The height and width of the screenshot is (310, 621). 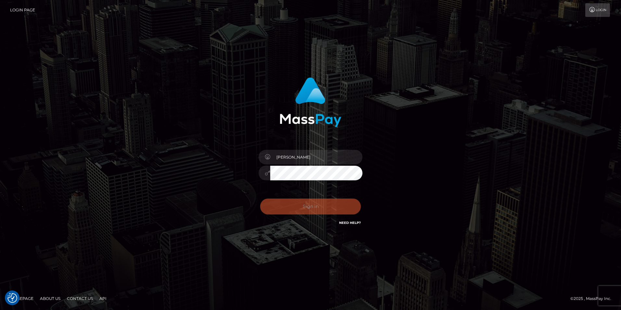 What do you see at coordinates (21, 298) in the screenshot?
I see `a: Homepage` at bounding box center [21, 298].